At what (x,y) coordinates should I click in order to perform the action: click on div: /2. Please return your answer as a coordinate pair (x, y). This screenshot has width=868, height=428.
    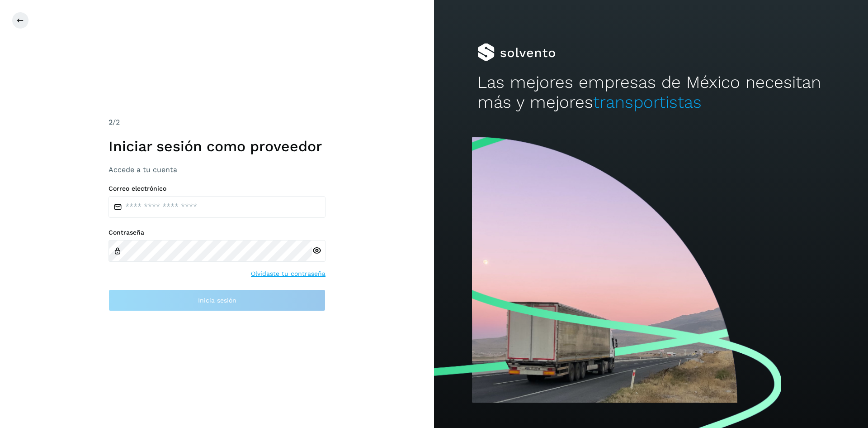
    Looking at the image, I should click on (217, 122).